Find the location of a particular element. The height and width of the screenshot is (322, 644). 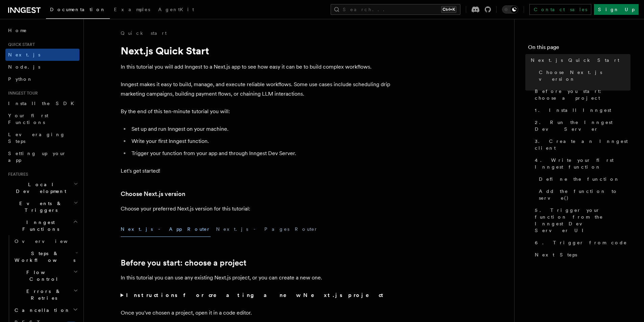

a: Contact sales is located at coordinates (560, 10).